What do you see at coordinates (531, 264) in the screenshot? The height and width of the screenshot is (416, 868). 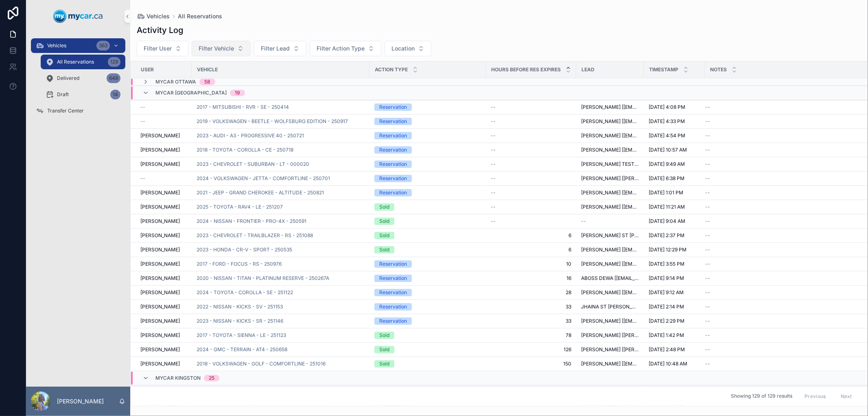 I see `span: 10` at bounding box center [531, 264].